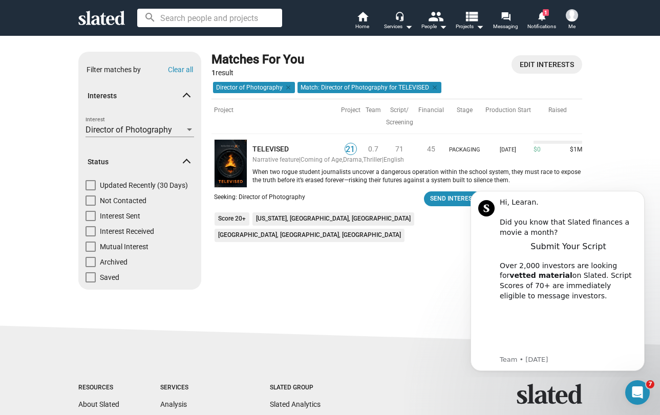 This screenshot has width=660, height=415. What do you see at coordinates (557, 116) in the screenshot?
I see `th: Raised` at bounding box center [557, 116].